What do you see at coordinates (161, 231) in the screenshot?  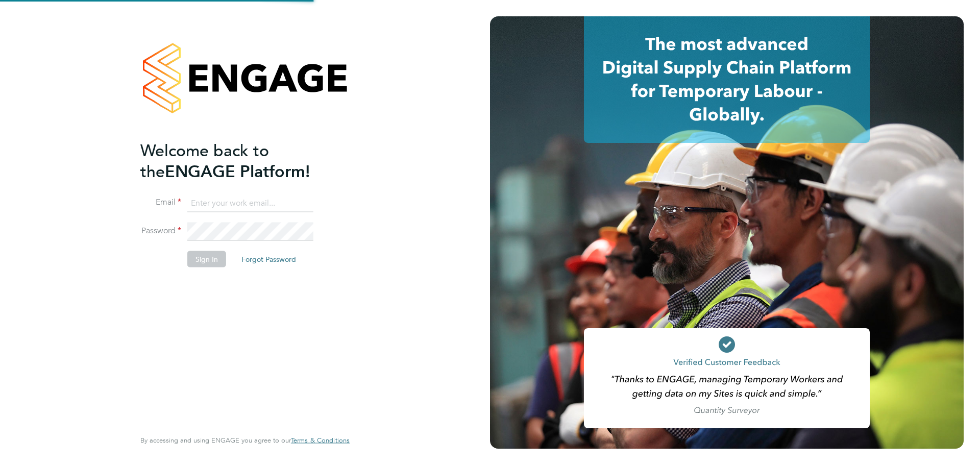 I see `label: Password` at bounding box center [161, 231].